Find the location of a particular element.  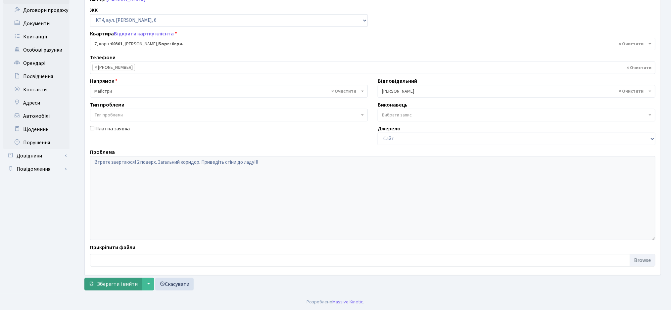

label: Напрямок is located at coordinates (104, 81).